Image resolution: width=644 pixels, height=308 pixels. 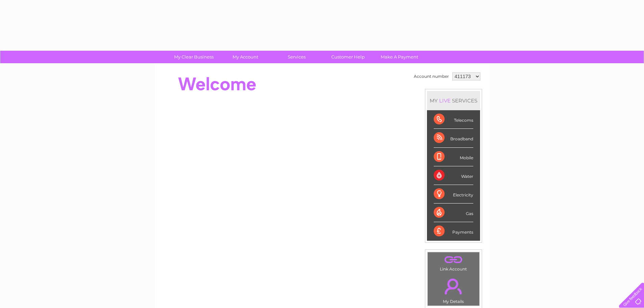 What do you see at coordinates (431, 76) in the screenshot?
I see `td: Account number` at bounding box center [431, 76].